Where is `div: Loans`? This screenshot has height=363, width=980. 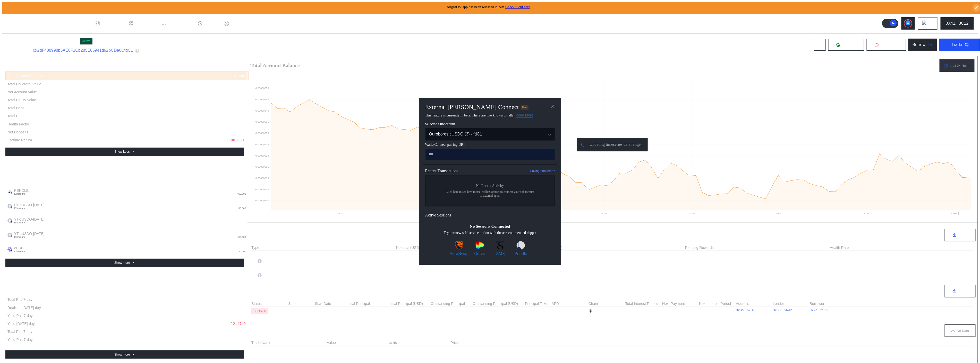
div: Loans is located at coordinates (258, 291).